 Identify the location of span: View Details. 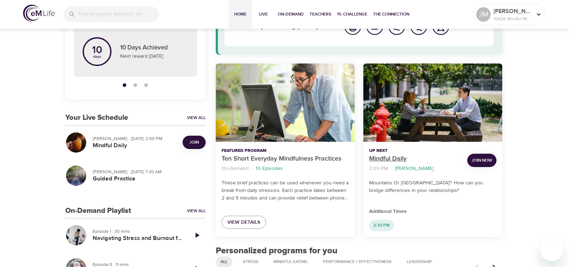
(244, 222).